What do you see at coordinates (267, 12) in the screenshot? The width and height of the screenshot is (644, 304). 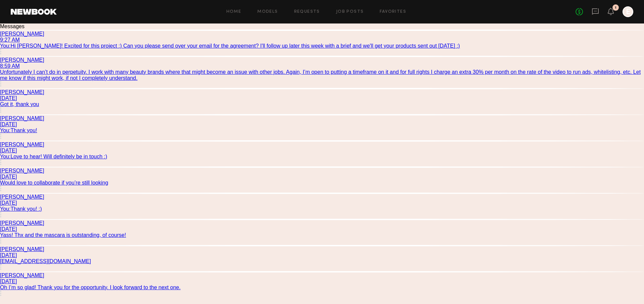 I see `a: Models` at bounding box center [267, 12].